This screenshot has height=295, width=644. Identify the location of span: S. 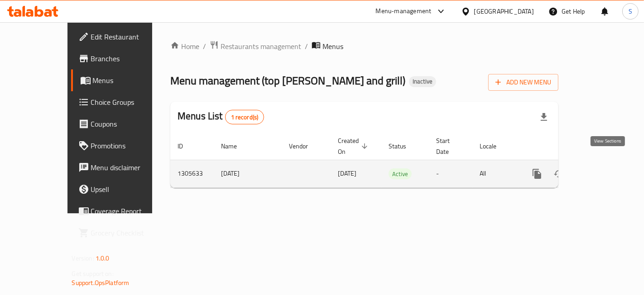
(630, 11).